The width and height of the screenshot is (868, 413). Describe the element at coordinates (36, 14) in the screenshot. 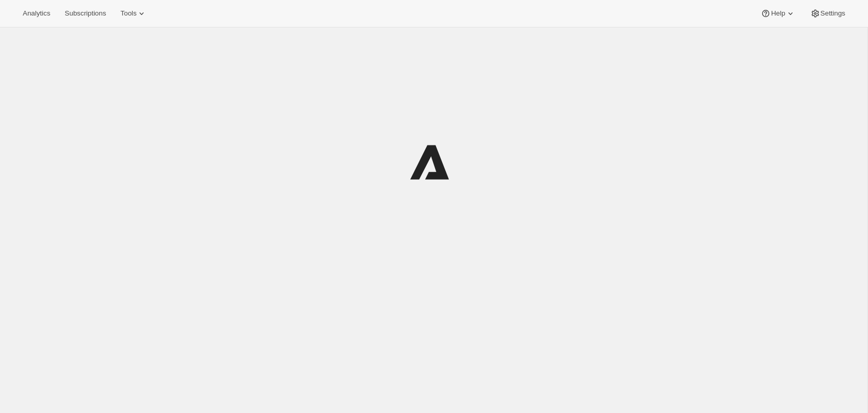

I see `button: Analytics` at that location.